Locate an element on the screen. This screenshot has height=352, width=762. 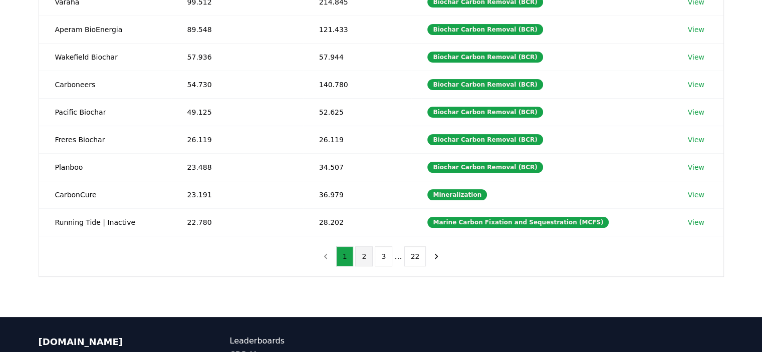
a: Leaderboards is located at coordinates (306, 341).